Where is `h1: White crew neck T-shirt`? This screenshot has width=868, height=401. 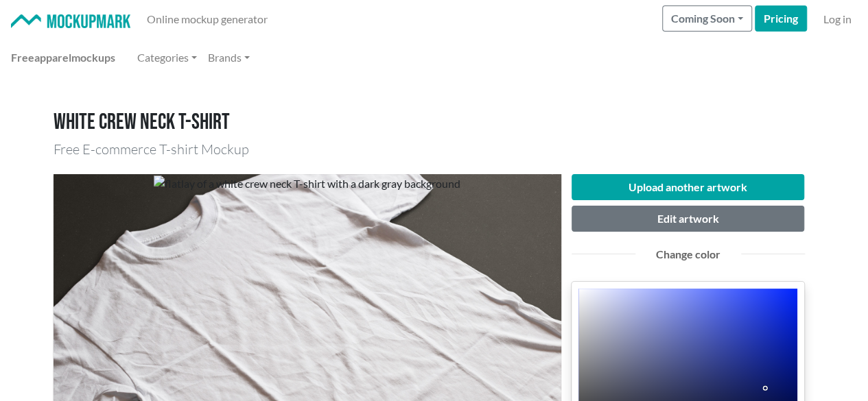
h1: White crew neck T-shirt is located at coordinates (434, 122).